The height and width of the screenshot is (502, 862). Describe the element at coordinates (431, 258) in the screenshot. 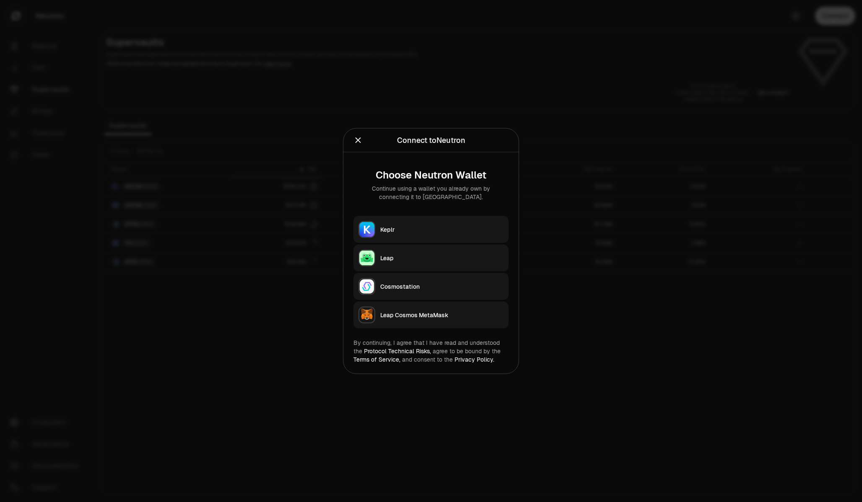

I see `button: LeapLeap` at that location.